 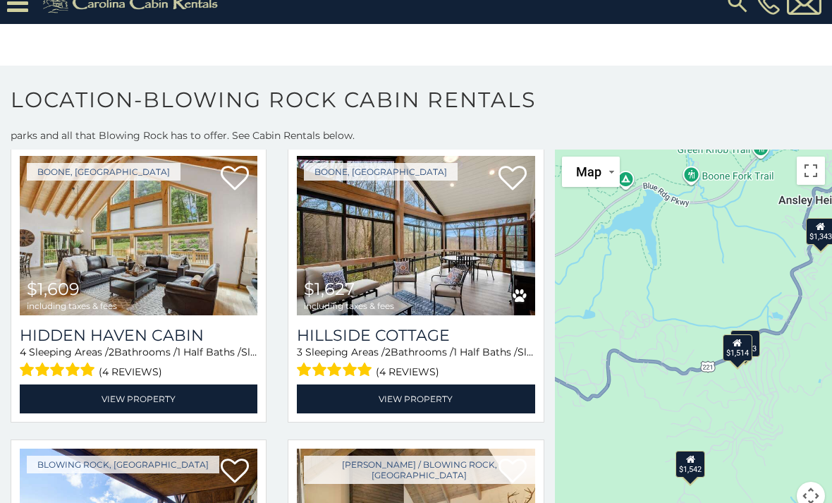 I want to click on img: Hillside Cottage, so click(x=416, y=236).